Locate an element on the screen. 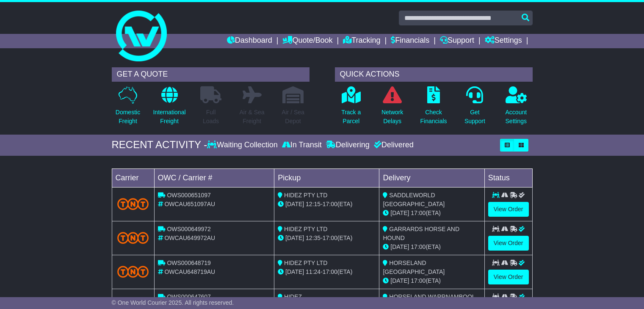  span: HORSELAND WARRNAMBOOL is located at coordinates (432, 297).